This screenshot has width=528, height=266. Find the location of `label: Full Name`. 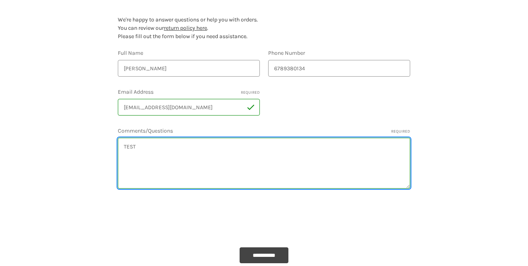

label: Full Name is located at coordinates (189, 53).